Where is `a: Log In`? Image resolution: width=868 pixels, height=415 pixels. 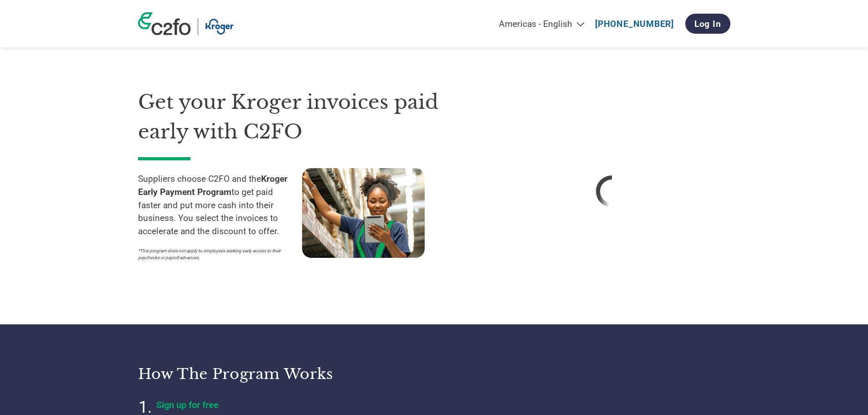
a: Log In is located at coordinates (708, 24).